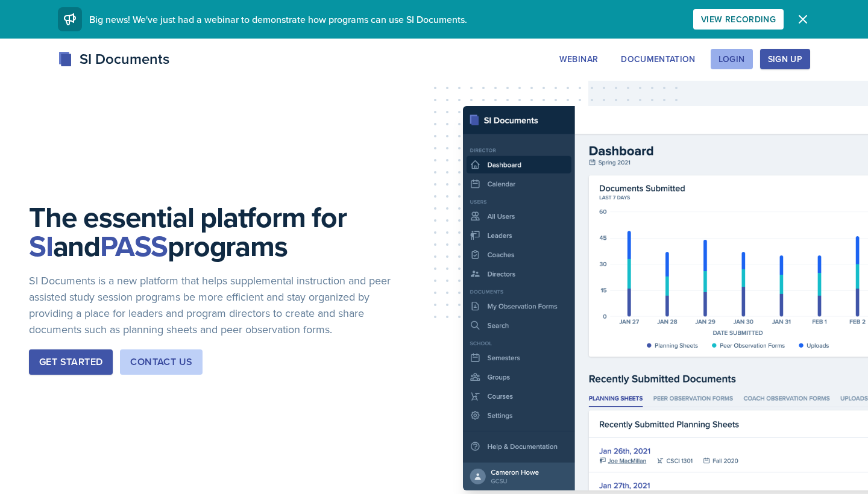 This screenshot has width=868, height=494. What do you see at coordinates (731, 59) in the screenshot?
I see `div: Login` at bounding box center [731, 59].